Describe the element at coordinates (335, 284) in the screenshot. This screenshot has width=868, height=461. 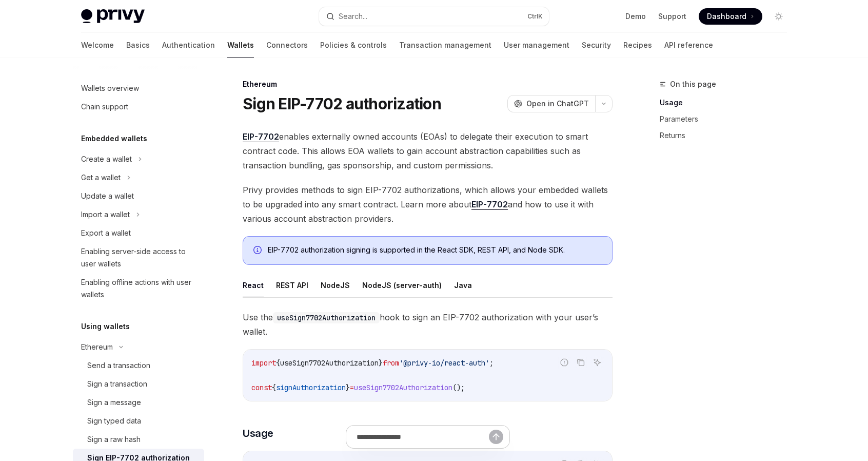
I see `button: NodeJS` at that location.